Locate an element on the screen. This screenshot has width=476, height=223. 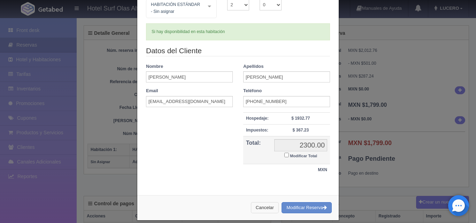
th: Impuestos: is located at coordinates (257, 130).